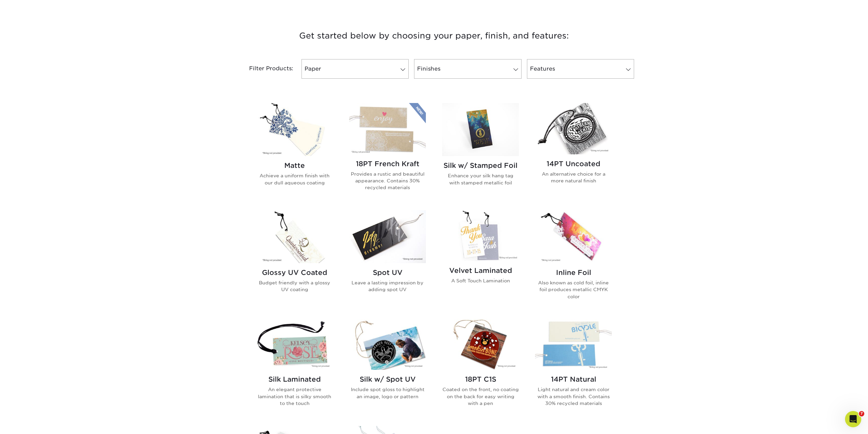 The image size is (868, 434). What do you see at coordinates (434, 36) in the screenshot?
I see `h3: Get started below by choosing your paper, finish, and features:` at bounding box center [434, 36].